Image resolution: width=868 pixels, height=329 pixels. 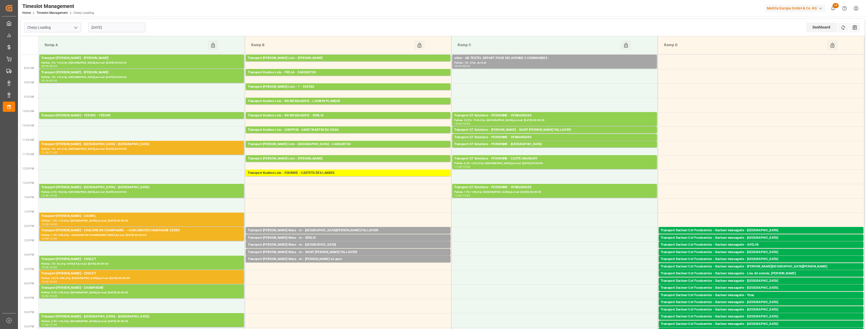 What do you see at coordinates (29, 83) in the screenshot?
I see `span: 9:00 AM` at bounding box center [29, 83].